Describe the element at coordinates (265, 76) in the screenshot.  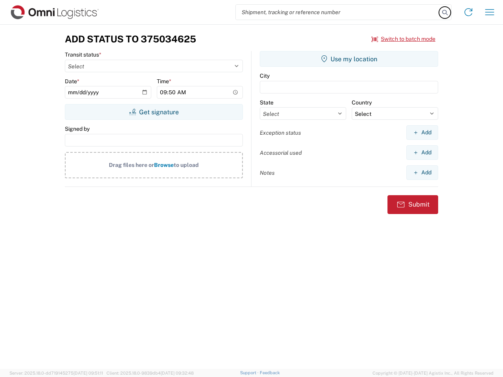
I see `label: City` at that location.